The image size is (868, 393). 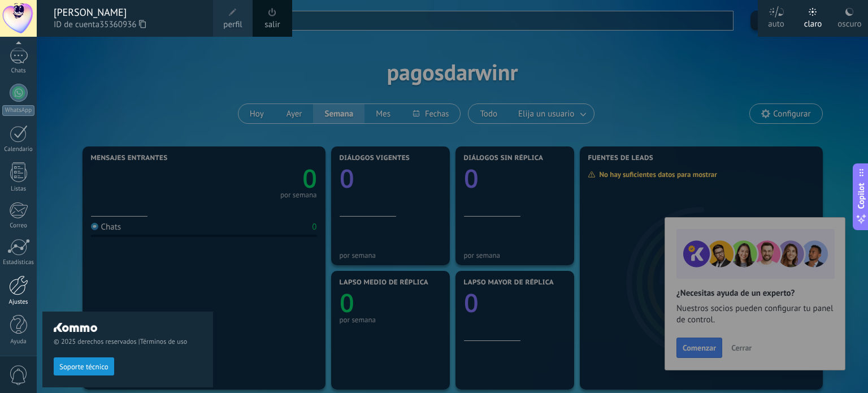 I want to click on a: Soporte técnico, so click(x=84, y=366).